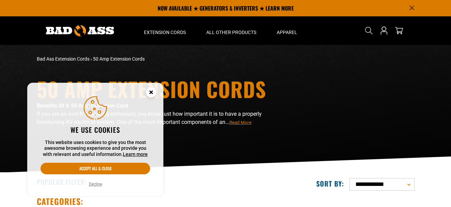 The image size is (451, 207). I want to click on summary: Search, so click(369, 31).